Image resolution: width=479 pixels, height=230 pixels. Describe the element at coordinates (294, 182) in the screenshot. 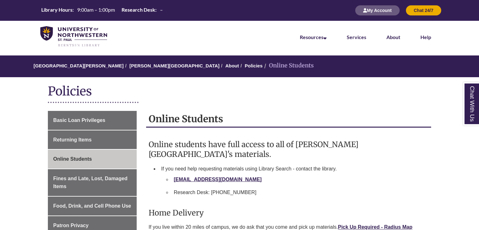

I see `li: If you need help requesting materials using Library Search - contact the library.` at that location.